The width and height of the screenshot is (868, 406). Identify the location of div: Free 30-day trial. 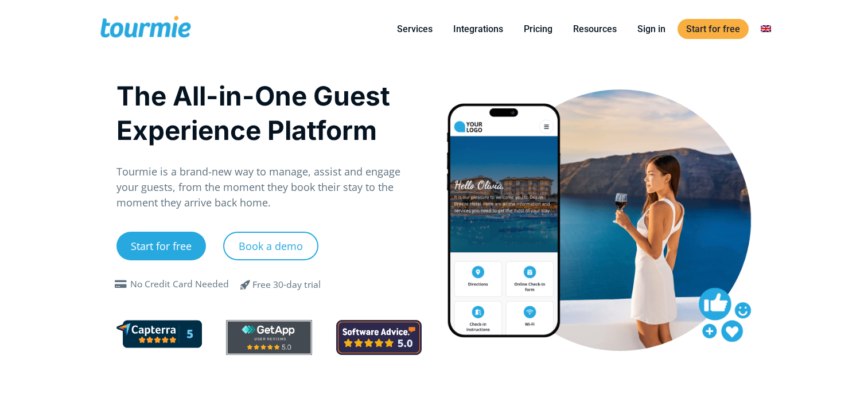
(286, 285).